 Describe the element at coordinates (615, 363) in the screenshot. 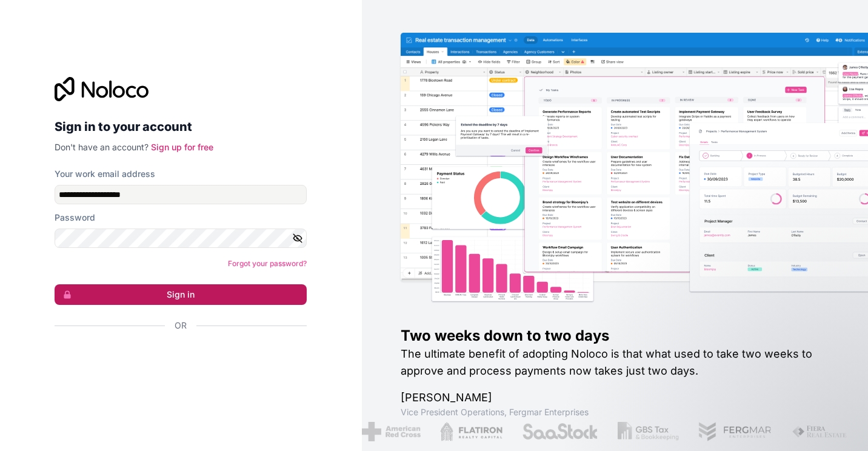

I see `h2: The ultimate benefit of adopting Noloco is that what used to take two weeks to approve and proces...` at that location.